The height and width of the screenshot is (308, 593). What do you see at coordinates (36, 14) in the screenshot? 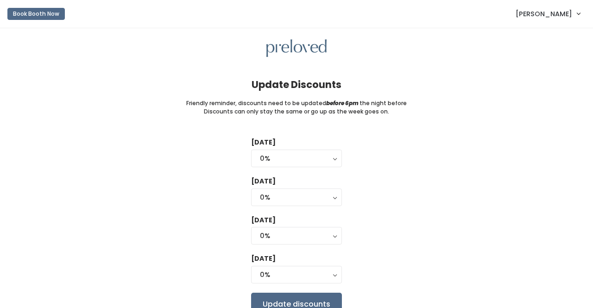
I see `button: Book Booth Now` at bounding box center [36, 14].